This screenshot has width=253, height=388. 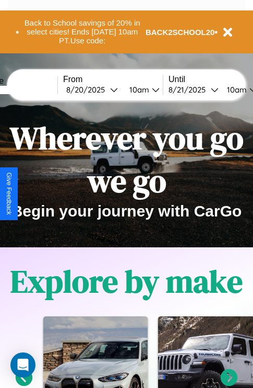 I want to click on div: 8 / 21 / 2025, so click(x=190, y=89).